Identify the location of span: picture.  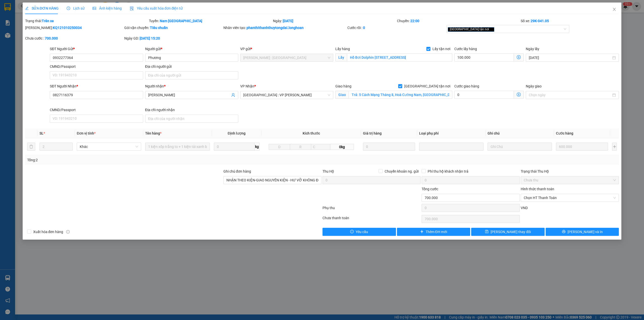
(95, 8).